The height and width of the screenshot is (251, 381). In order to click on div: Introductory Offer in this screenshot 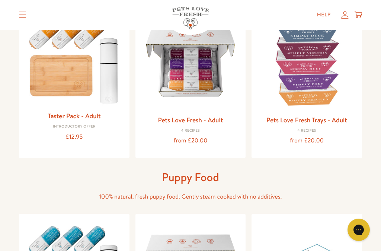, I will do `click(74, 127)`.